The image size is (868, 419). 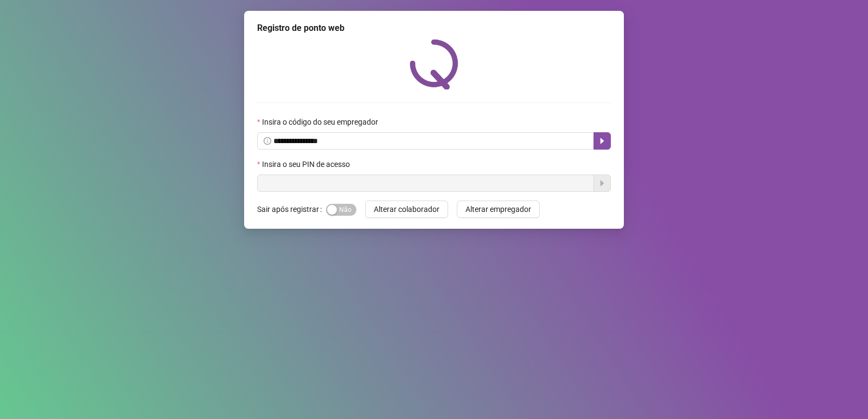 What do you see at coordinates (406, 210) in the screenshot?
I see `span: Alterar colaborador` at bounding box center [406, 210].